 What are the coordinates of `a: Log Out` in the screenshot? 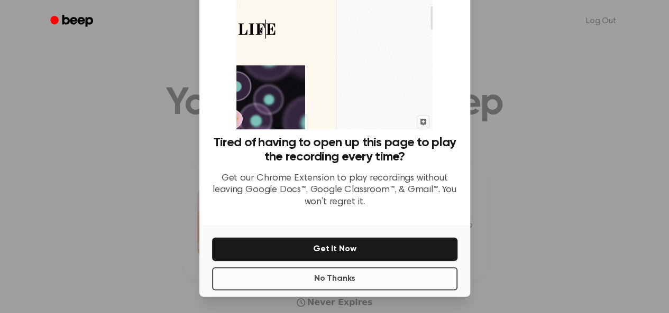 It's located at (600, 21).